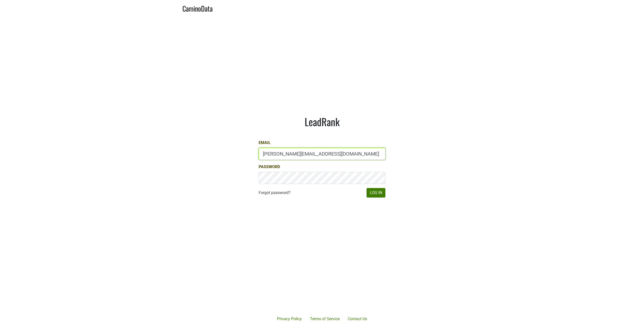 This screenshot has height=328, width=644. What do you see at coordinates (197, 8) in the screenshot?
I see `a: CaminoData` at bounding box center [197, 8].